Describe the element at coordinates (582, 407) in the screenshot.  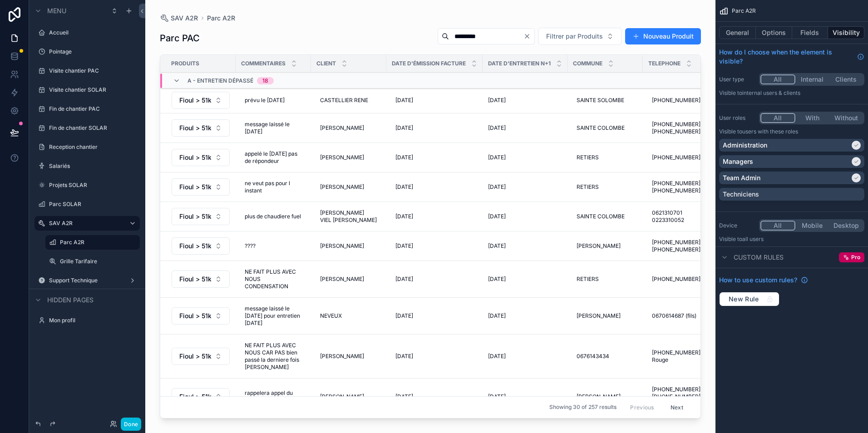
I see `span: Showing 30 of 257 results` at that location.